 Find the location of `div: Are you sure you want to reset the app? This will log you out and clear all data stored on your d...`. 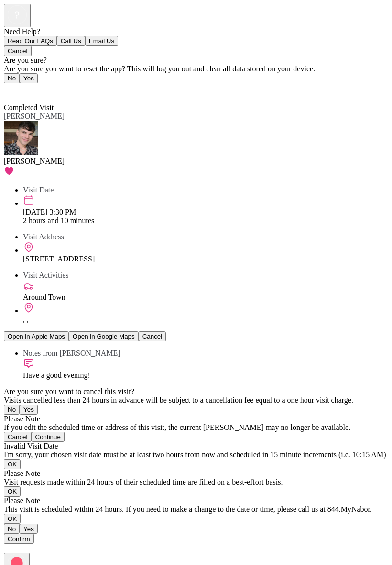

div: Are you sure you want to reset the app? This will log you out and clear all data stored on your d... is located at coordinates (196, 69).